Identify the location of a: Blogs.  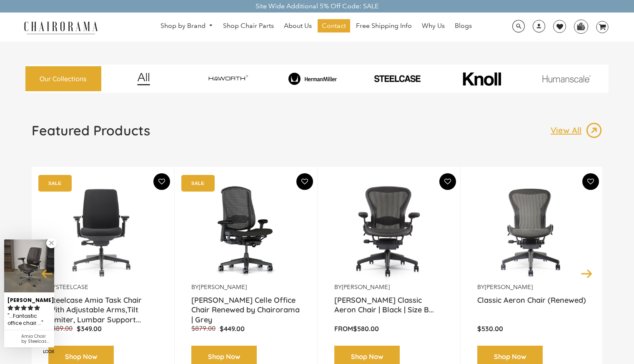
(463, 26).